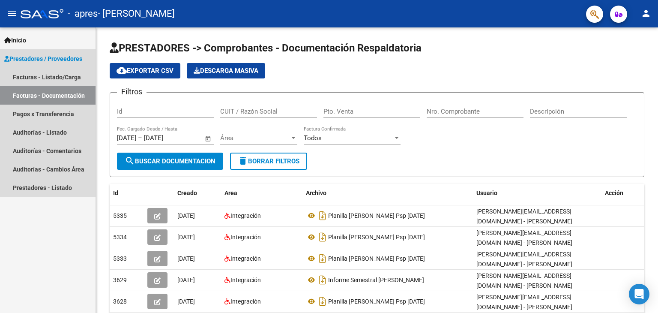 This screenshot has width=658, height=313. Describe the element at coordinates (226, 71) in the screenshot. I see `span: Descarga Masiva` at that location.